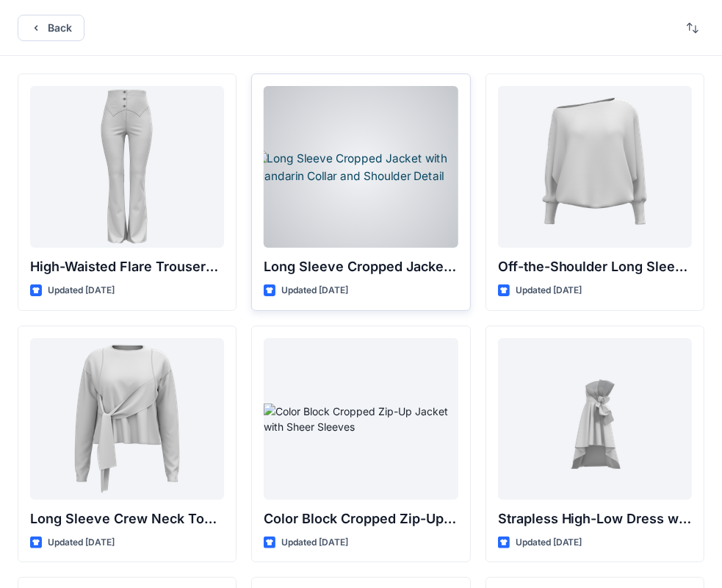 Image resolution: width=722 pixels, height=588 pixels. What do you see at coordinates (361, 266) in the screenshot?
I see `p: Long Sleeve Cropped Jacket with Mandarin Collar and Shoulder Detail` at bounding box center [361, 266].